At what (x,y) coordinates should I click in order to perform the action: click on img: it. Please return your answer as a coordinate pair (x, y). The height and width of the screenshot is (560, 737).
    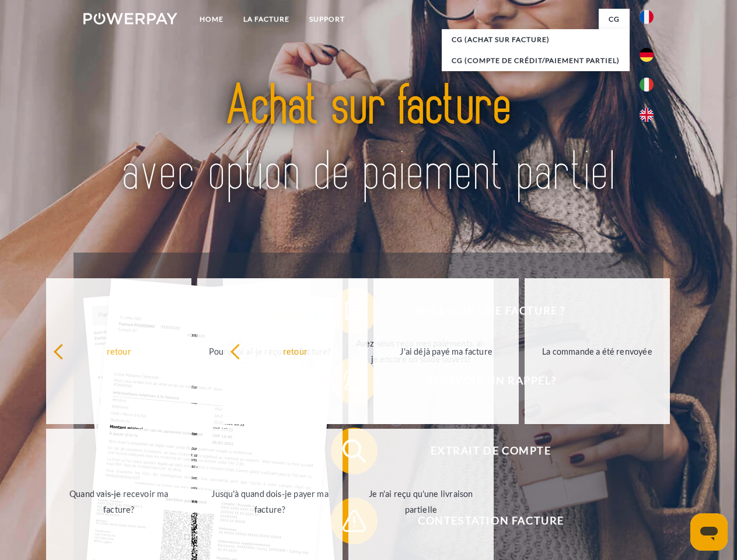
    Looking at the image, I should click on (647, 84).